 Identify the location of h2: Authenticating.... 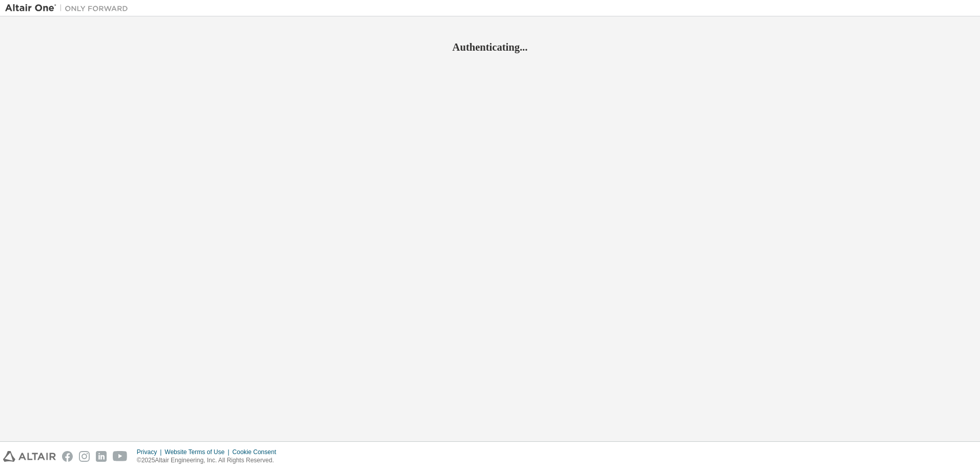
(490, 47).